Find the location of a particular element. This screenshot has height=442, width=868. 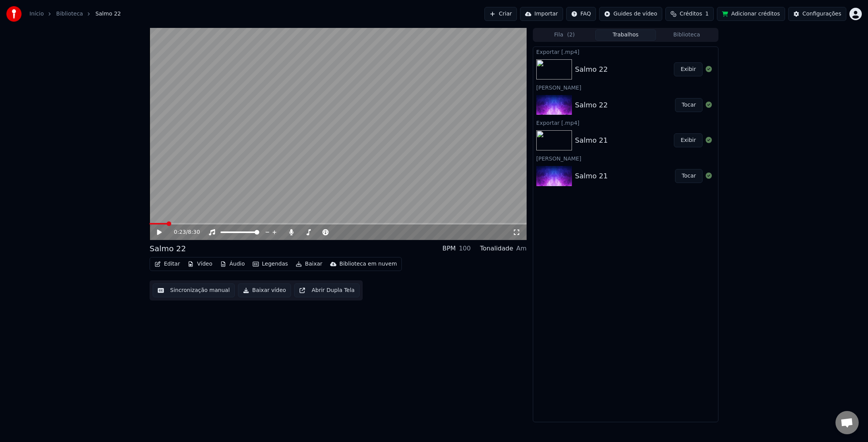

img: youka is located at coordinates (14, 14).